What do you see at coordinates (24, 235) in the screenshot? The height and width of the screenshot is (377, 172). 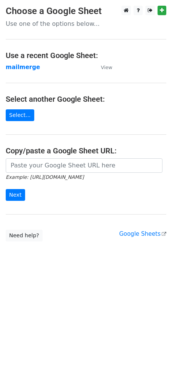 I see `a: Need help?` at bounding box center [24, 235].